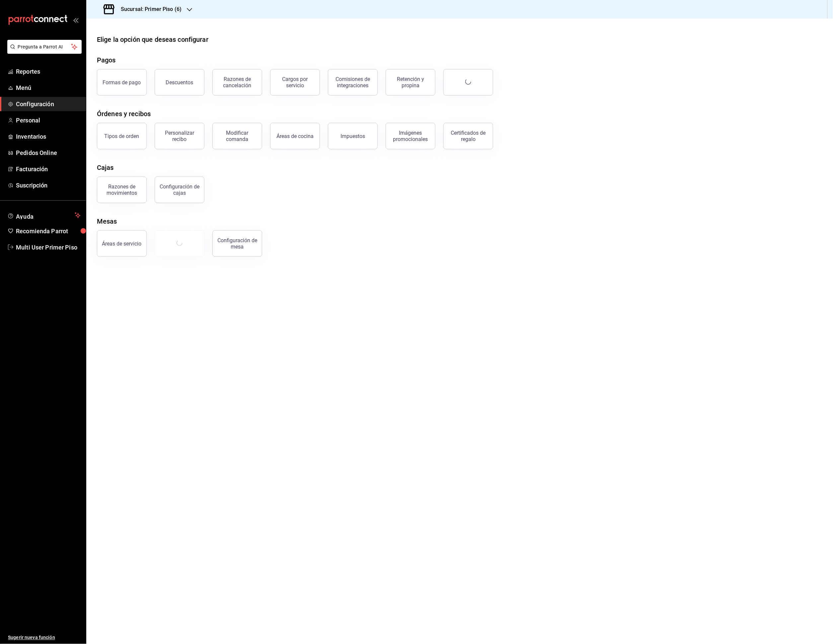  Describe the element at coordinates (48, 169) in the screenshot. I see `span: Facturación` at that location.